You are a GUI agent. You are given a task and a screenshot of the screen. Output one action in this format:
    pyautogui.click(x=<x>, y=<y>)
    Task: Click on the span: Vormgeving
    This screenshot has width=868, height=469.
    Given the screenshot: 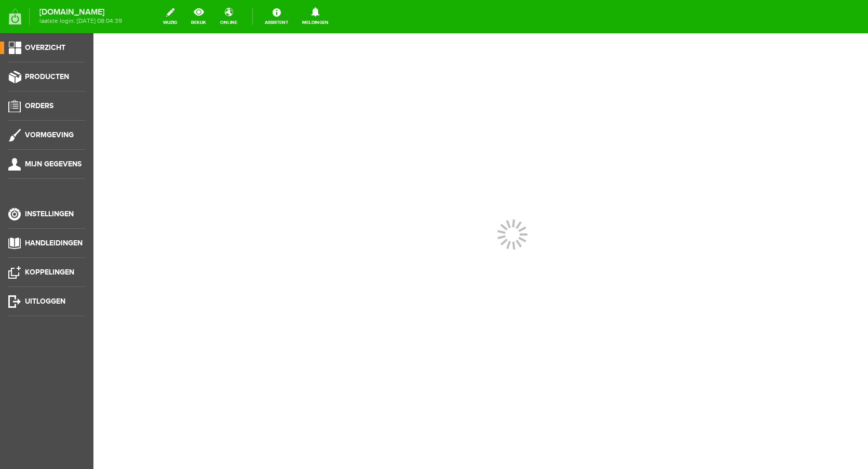 What is the action you would take?
    pyautogui.click(x=49, y=134)
    